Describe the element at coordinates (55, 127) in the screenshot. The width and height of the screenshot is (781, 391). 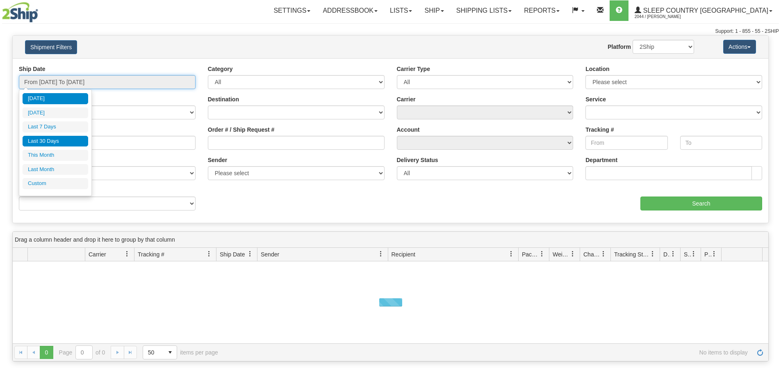
I see `li: Last 7 Days` at that location.